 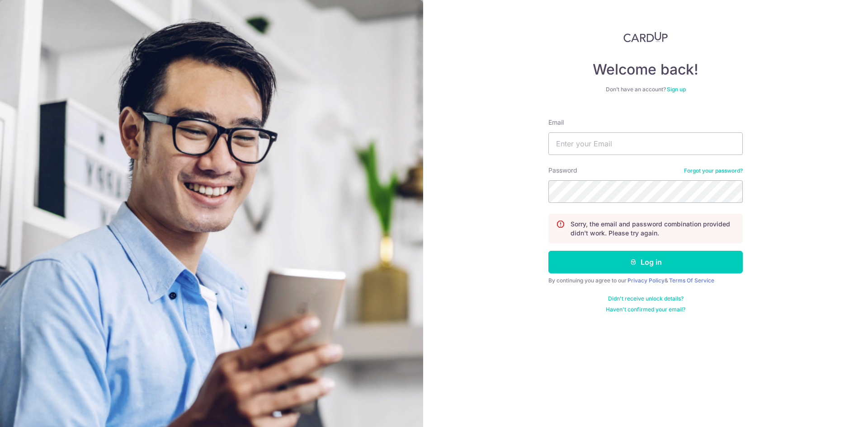 I want to click on h4: Welcome back!, so click(x=645, y=70).